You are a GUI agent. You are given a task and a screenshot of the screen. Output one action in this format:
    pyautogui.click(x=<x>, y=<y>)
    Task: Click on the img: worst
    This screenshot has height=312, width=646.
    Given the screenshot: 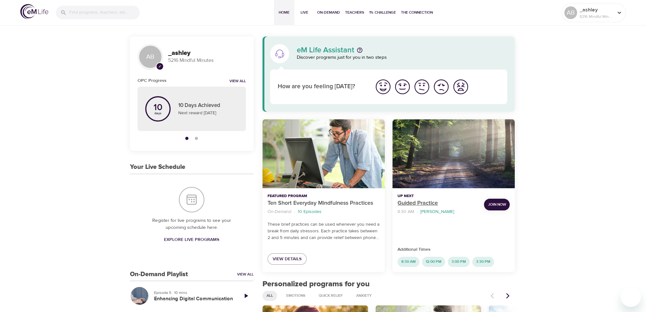 What is the action you would take?
    pyautogui.click(x=460, y=87)
    